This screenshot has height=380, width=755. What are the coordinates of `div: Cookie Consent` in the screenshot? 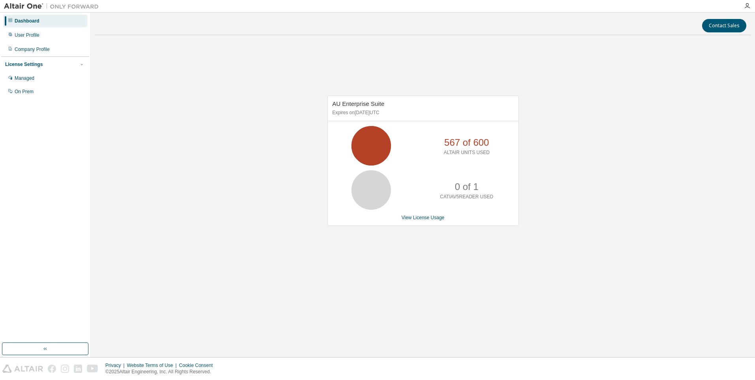 It's located at (198, 365).